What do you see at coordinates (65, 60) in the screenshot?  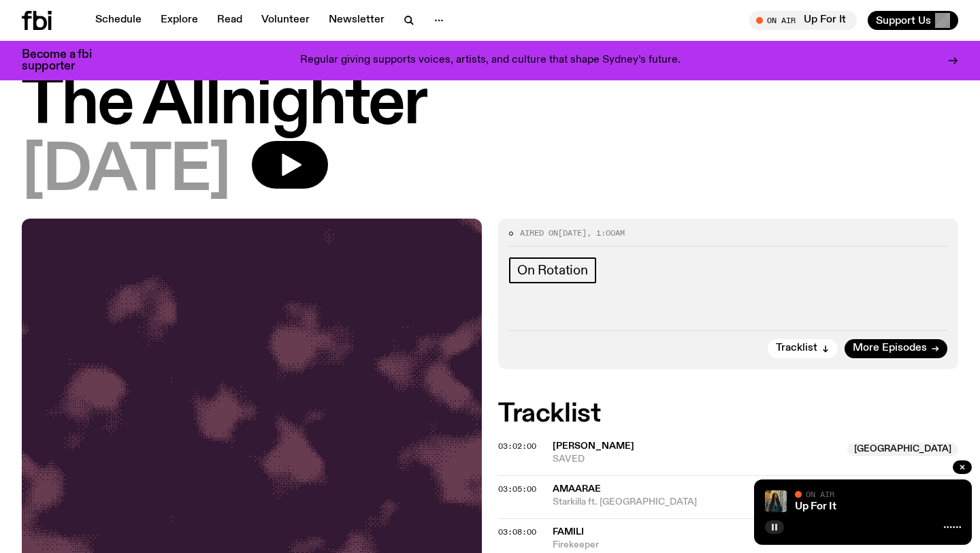 I see `h3: Become a fbi supporter` at bounding box center [65, 60].